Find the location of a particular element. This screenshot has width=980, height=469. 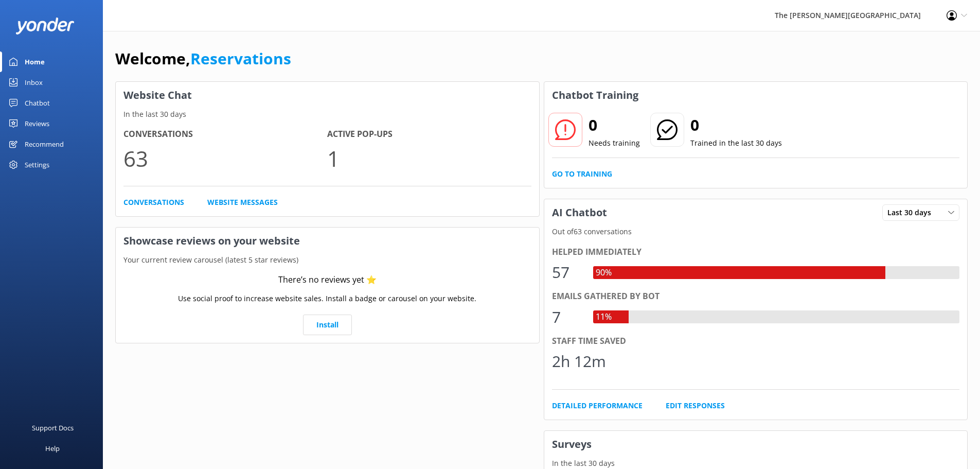

h3: AI Chatbot is located at coordinates (579, 213).